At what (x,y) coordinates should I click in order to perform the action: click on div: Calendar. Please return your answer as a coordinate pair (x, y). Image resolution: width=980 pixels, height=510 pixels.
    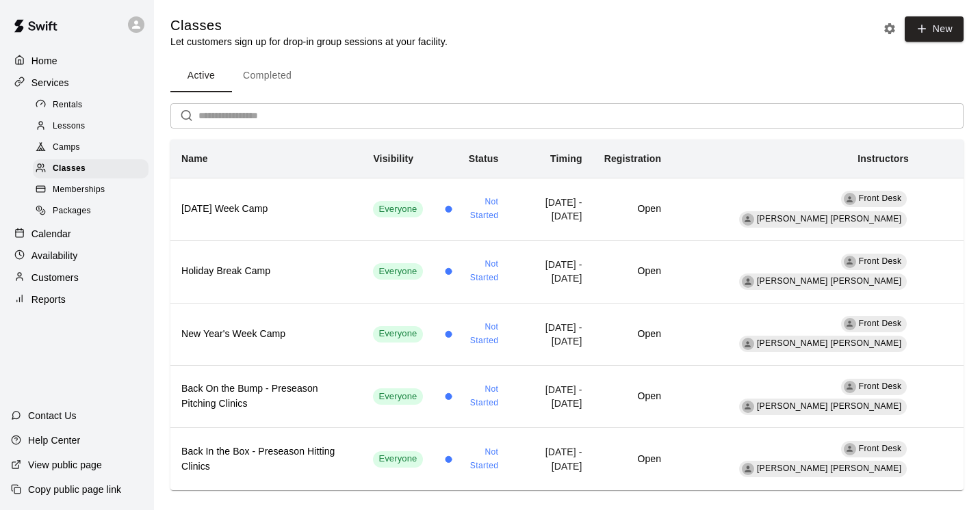
    Looking at the image, I should click on (77, 234).